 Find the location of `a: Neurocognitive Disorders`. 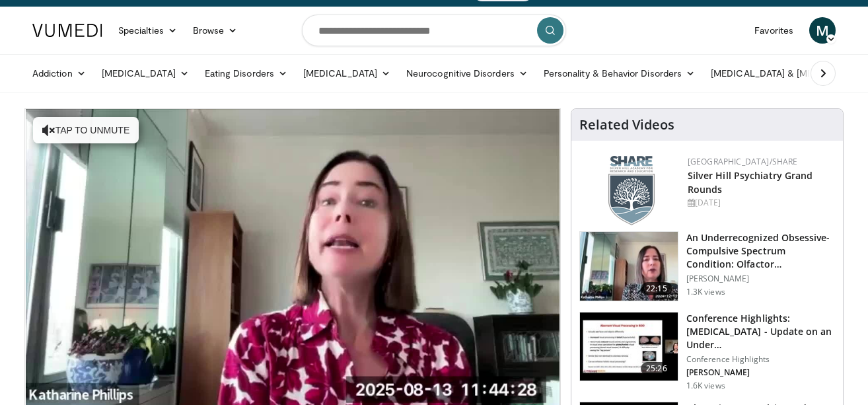

a: Neurocognitive Disorders is located at coordinates (468, 73).